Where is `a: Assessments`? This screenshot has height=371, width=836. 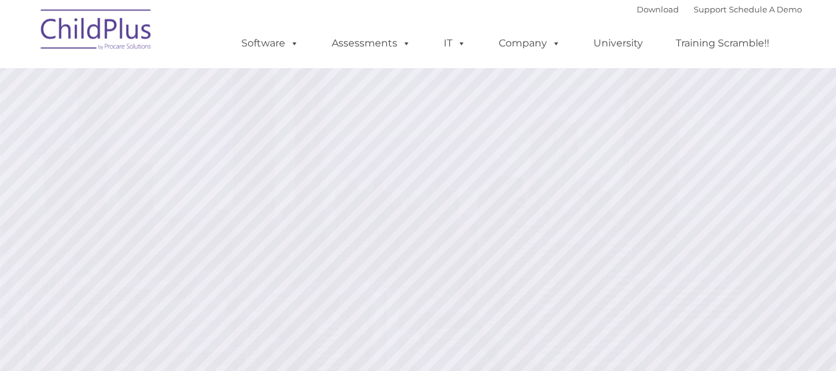
a: Assessments is located at coordinates (371, 43).